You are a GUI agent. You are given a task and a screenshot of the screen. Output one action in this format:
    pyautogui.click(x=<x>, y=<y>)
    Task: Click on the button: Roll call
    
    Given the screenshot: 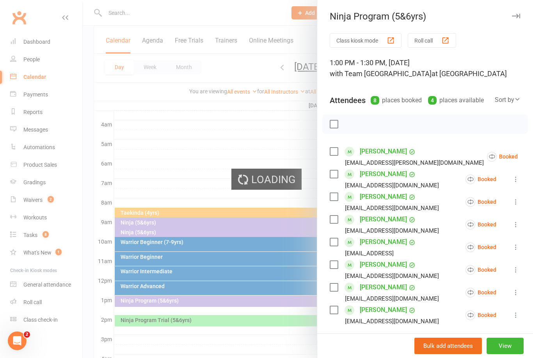 What is the action you would take?
    pyautogui.click(x=432, y=40)
    